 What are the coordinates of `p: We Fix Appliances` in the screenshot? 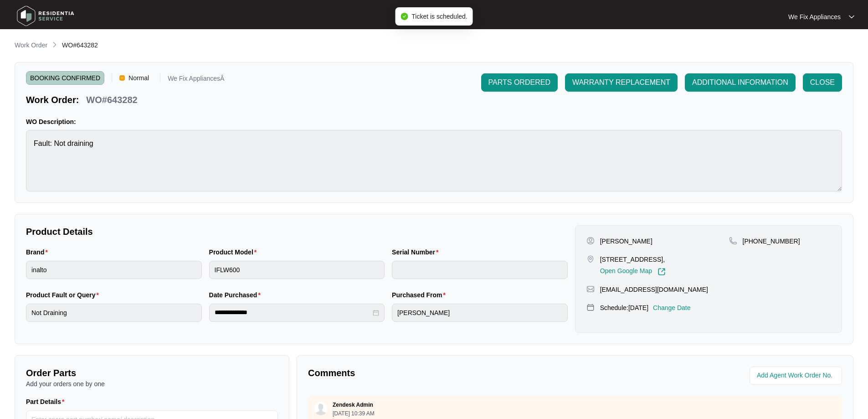 It's located at (814, 17).